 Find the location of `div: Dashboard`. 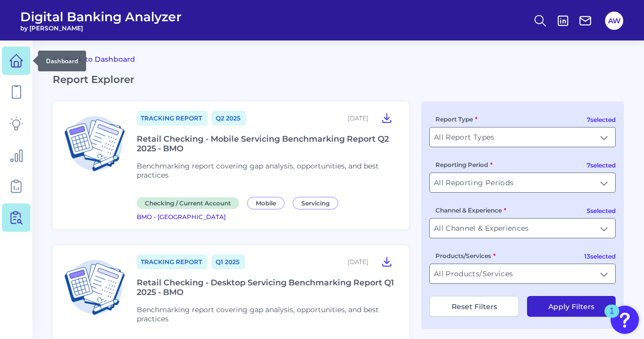

div: Dashboard is located at coordinates (62, 61).